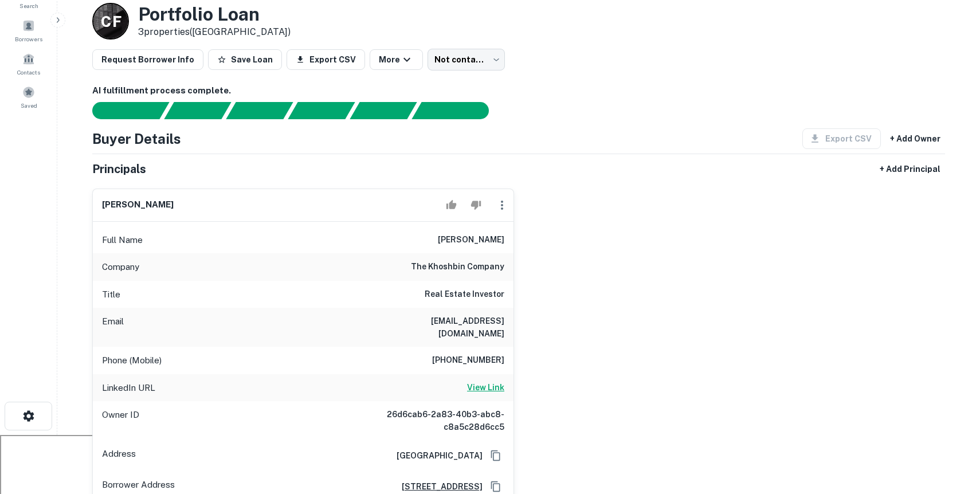  What do you see at coordinates (120, 420) in the screenshot?
I see `p: Owner ID` at bounding box center [120, 420].